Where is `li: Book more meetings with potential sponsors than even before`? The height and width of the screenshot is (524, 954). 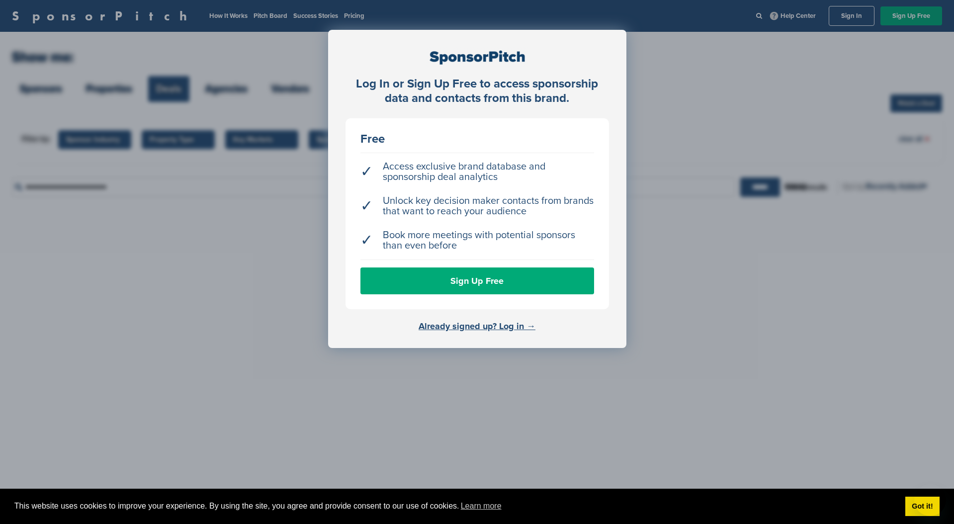 li: Book more meetings with potential sponsors than even before is located at coordinates (477, 241).